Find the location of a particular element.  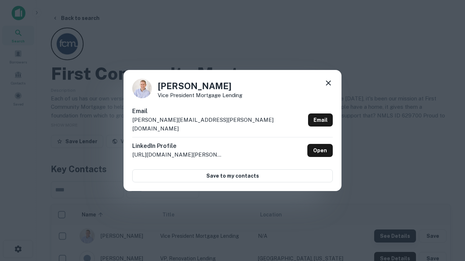

img: 1520878720083 is located at coordinates (142, 89).